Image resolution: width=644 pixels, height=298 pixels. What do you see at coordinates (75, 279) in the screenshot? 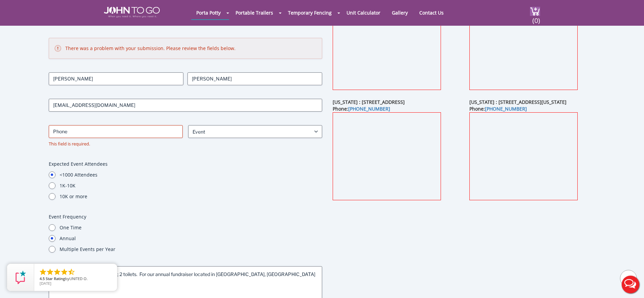
I see `span: by` at bounding box center [75, 279].